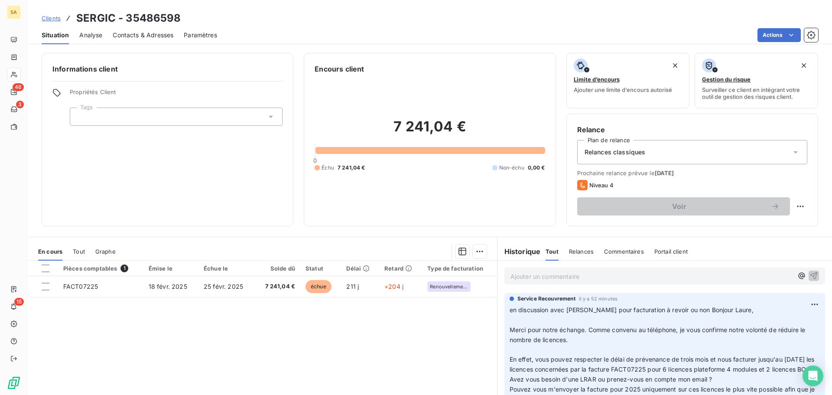  Describe the element at coordinates (328, 168) in the screenshot. I see `span: Échu` at that location.